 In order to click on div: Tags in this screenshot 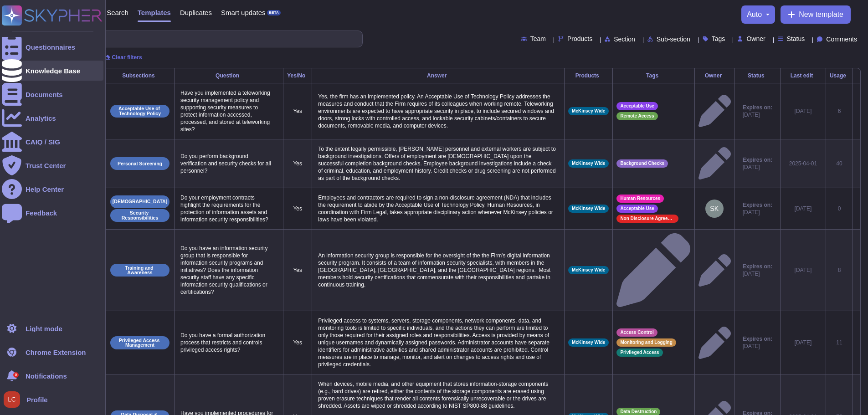, I will do `click(653, 76)`.